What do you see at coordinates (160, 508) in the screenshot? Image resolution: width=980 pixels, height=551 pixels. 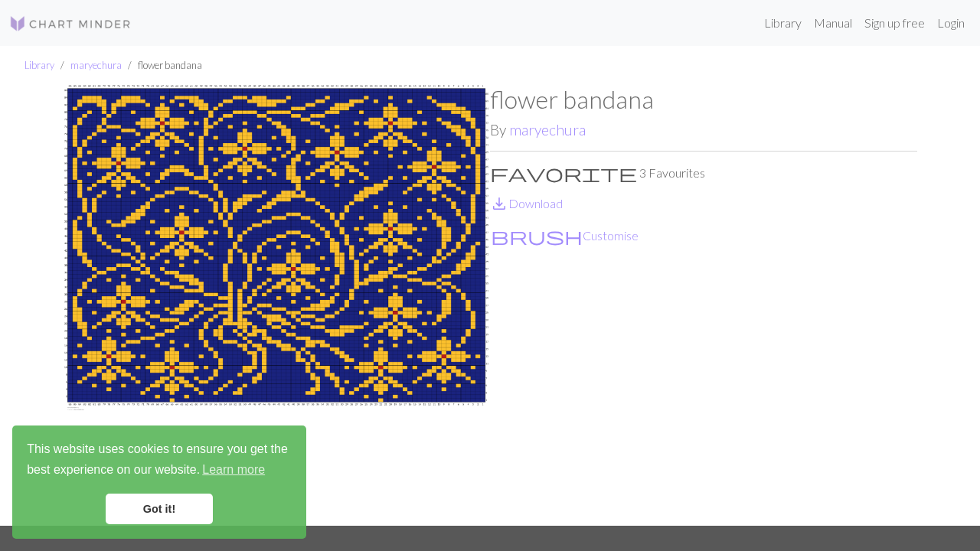 I see `a: dismiss cookie message` at bounding box center [160, 508].